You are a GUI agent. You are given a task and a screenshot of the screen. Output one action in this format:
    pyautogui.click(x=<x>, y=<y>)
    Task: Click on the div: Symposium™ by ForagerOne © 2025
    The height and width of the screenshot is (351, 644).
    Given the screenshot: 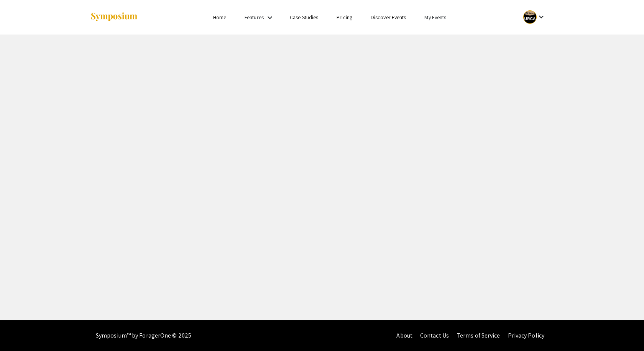 What is the action you would take?
    pyautogui.click(x=143, y=336)
    